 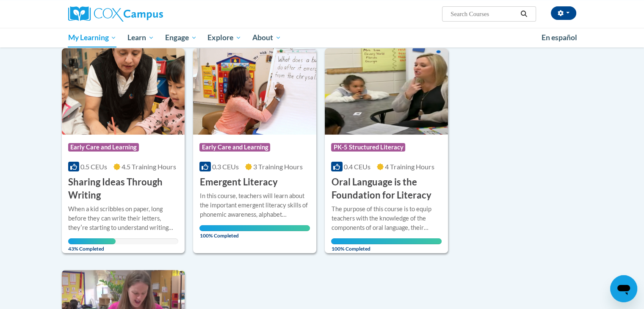 I want to click on span: My Learning, so click(x=92, y=38).